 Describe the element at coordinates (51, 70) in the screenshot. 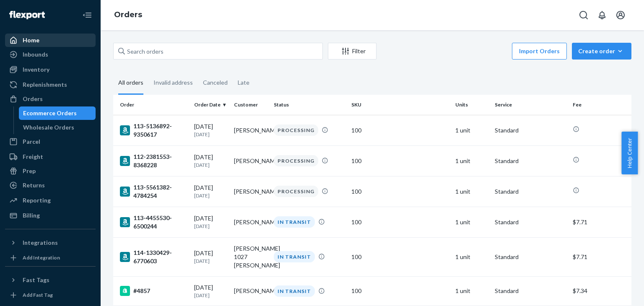

I see `a: Inventory` at that location.